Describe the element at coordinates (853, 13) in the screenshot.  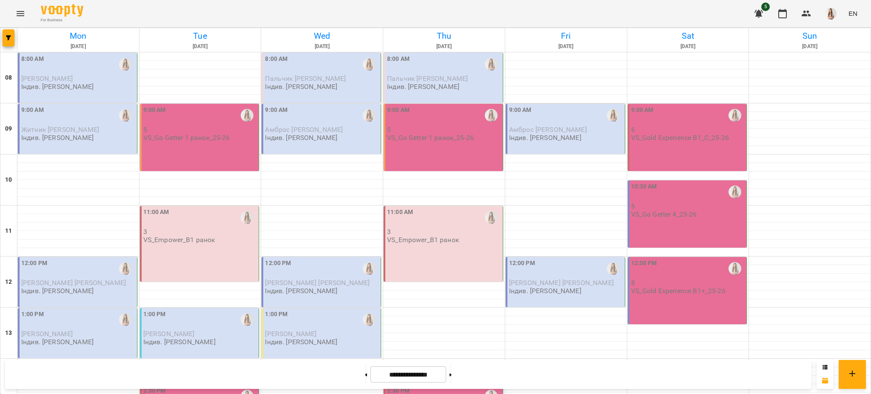
I see `button: EN` at that location.